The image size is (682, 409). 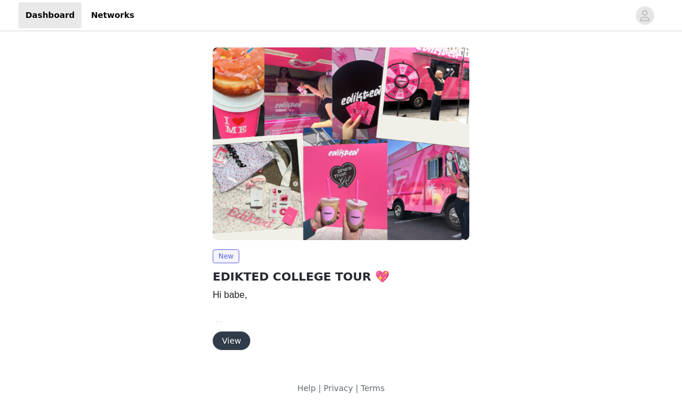 I want to click on button: View, so click(x=231, y=341).